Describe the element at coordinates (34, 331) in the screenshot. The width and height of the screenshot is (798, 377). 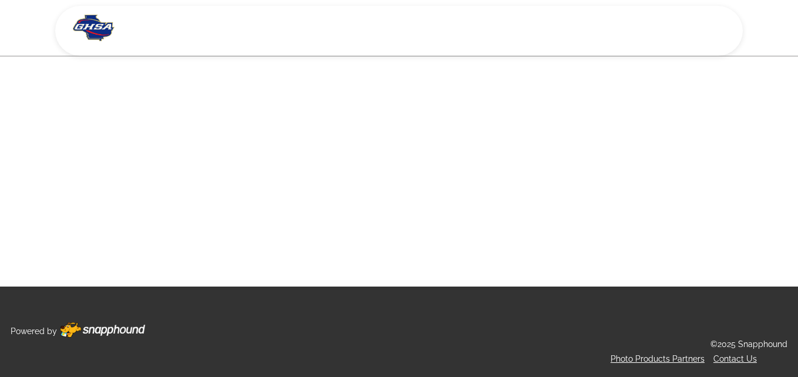
I see `p: Powered by` at that location.